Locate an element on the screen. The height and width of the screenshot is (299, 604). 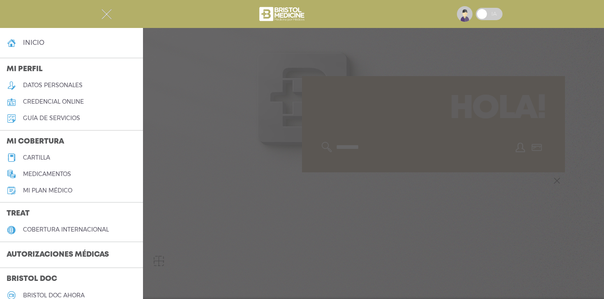
h5: guía de servicios is located at coordinates (51, 118).